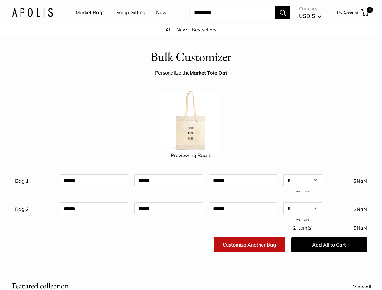 This screenshot has height=290, width=382. What do you see at coordinates (365, 13) in the screenshot?
I see `a: 0` at bounding box center [365, 13].